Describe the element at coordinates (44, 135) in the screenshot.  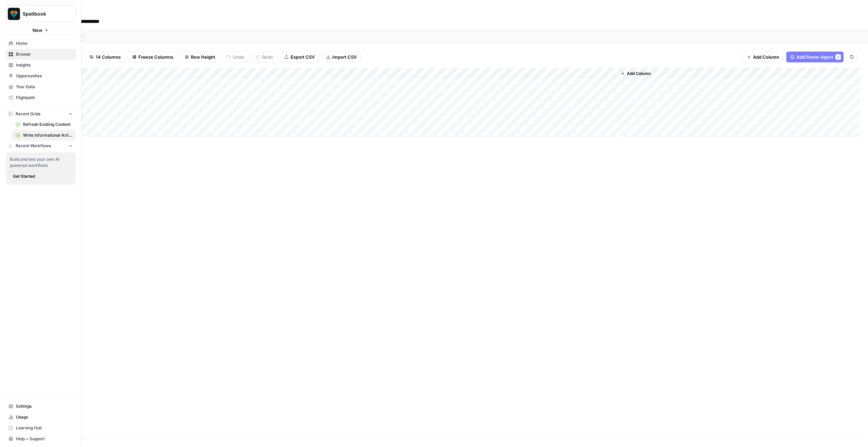
I see `a: Write Informational Article` at that location.